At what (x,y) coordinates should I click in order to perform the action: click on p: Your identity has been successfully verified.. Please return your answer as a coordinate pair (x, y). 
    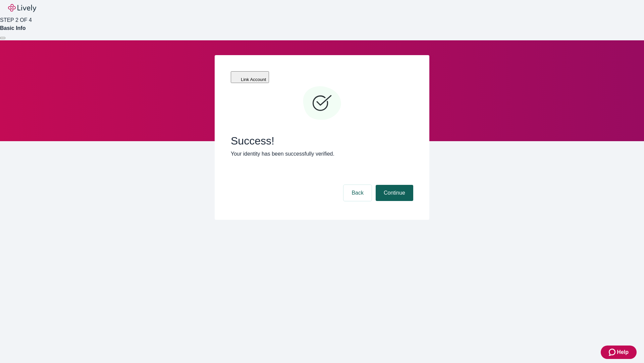
    Looking at the image, I should click on (322, 154).